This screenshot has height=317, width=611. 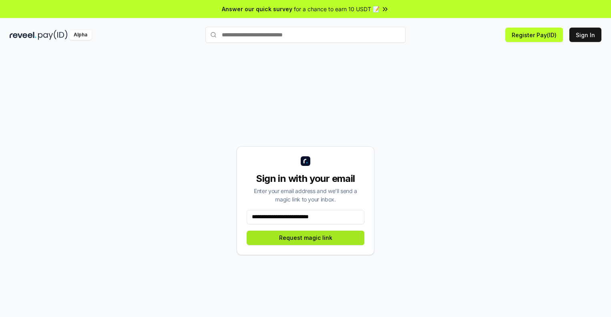 I want to click on div: Sign in with your email, so click(x=305, y=179).